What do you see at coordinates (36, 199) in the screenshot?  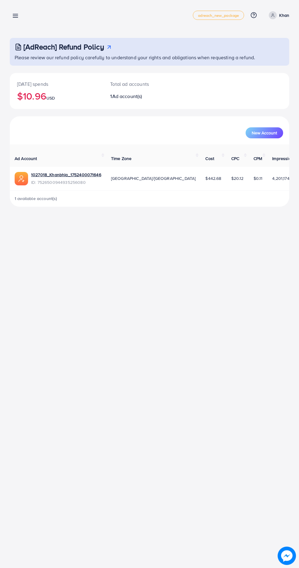 I see `span: 1 available account(s)` at bounding box center [36, 199].